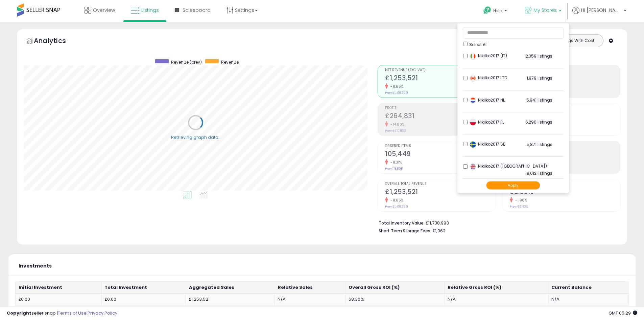  I want to click on div: seller snap | |, so click(62, 313).